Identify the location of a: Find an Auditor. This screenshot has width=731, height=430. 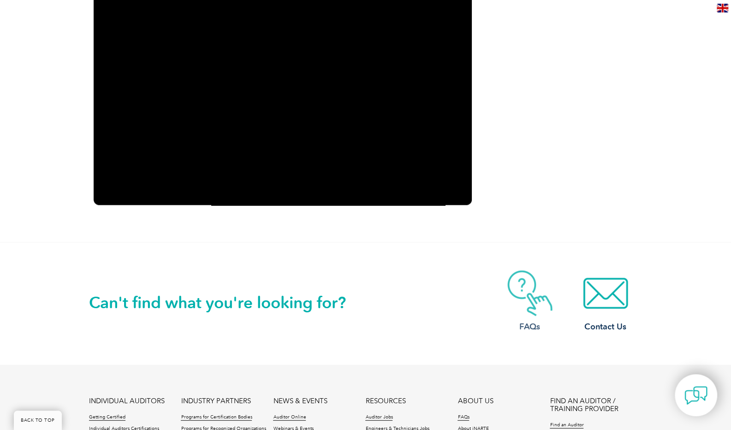
(567, 425).